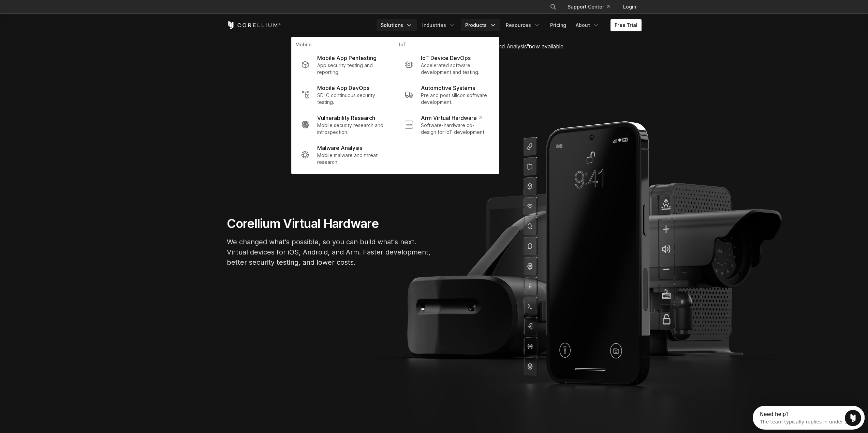 The height and width of the screenshot is (433, 868). What do you see at coordinates (351, 129) in the screenshot?
I see `p: Mobile security research and introspection.` at bounding box center [351, 129].